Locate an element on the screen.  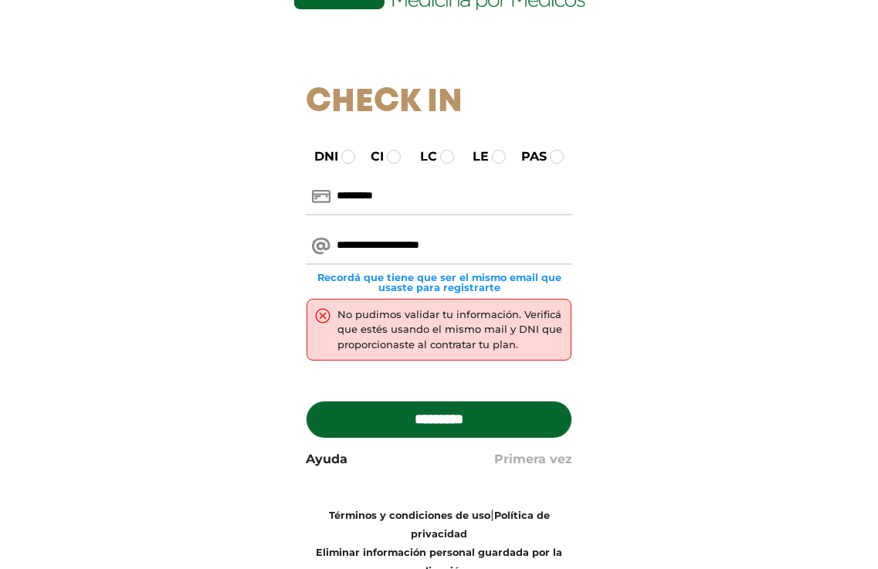
label: LE is located at coordinates (474, 157).